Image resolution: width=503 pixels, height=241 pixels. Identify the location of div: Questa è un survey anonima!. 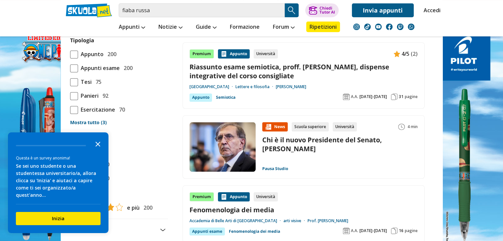
(58, 158).